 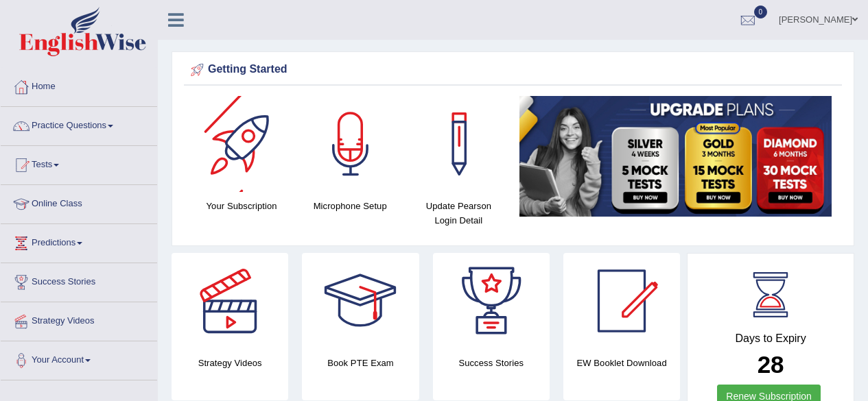 I want to click on a: Tests, so click(x=79, y=163).